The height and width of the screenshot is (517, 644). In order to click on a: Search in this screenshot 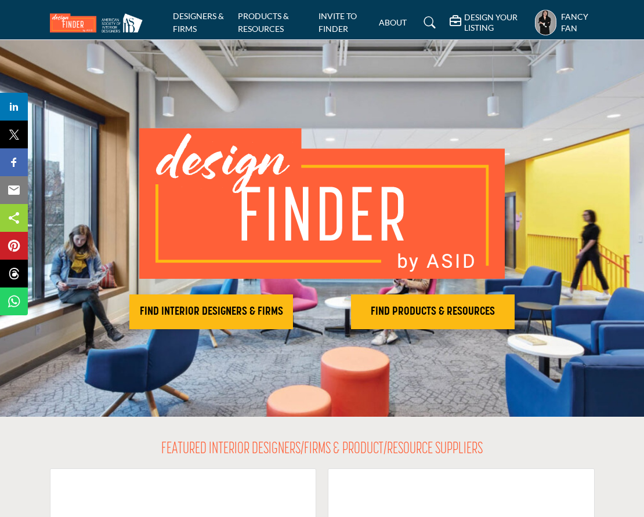, I will do `click(427, 23)`.